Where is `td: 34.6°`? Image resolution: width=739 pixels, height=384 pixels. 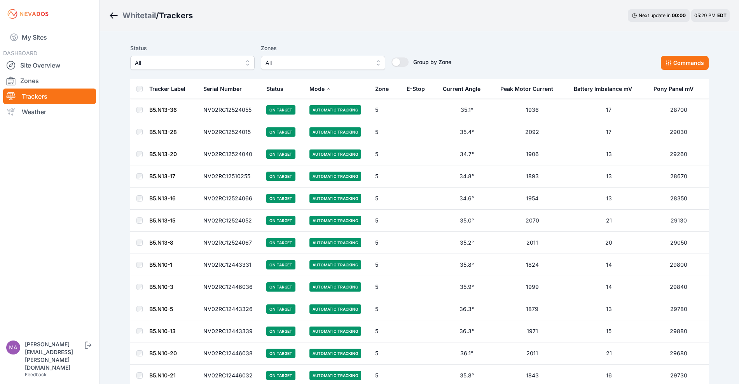
td: 34.6° is located at coordinates (466, 199).